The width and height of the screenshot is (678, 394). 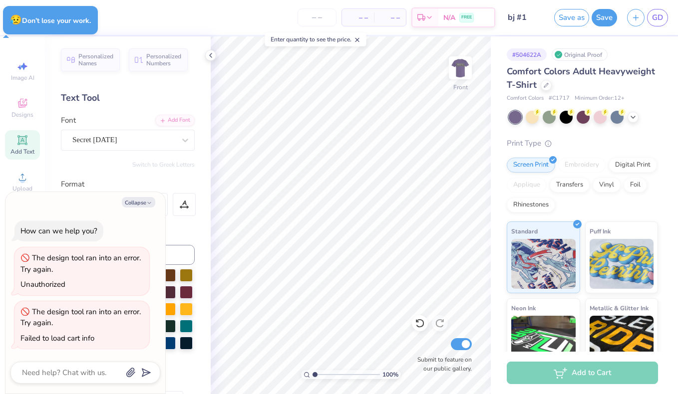 I want to click on span: Personalized Names, so click(x=96, y=60).